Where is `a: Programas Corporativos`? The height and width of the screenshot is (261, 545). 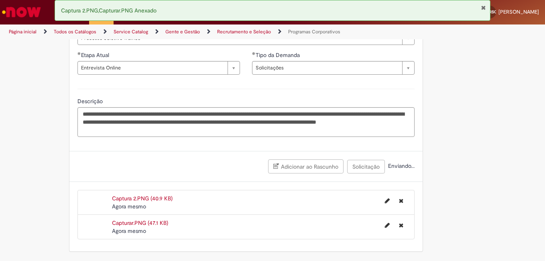 a: Programas Corporativos is located at coordinates (314, 32).